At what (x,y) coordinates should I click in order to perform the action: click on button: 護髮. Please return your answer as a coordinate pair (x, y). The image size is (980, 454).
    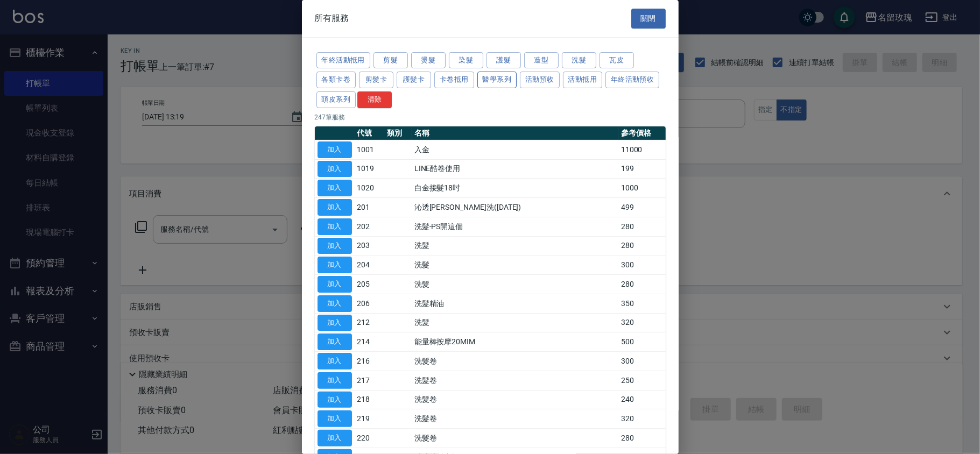
    Looking at the image, I should click on (504, 60).